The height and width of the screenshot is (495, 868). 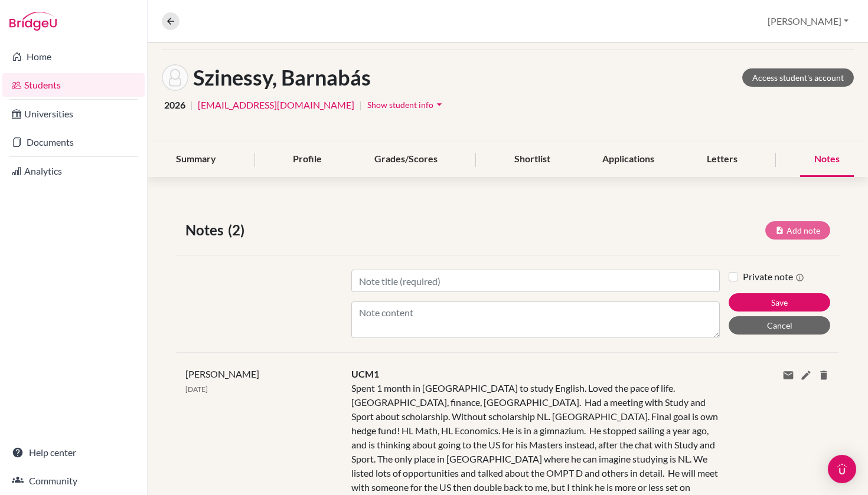 What do you see at coordinates (73, 481) in the screenshot?
I see `a: Community` at bounding box center [73, 481].